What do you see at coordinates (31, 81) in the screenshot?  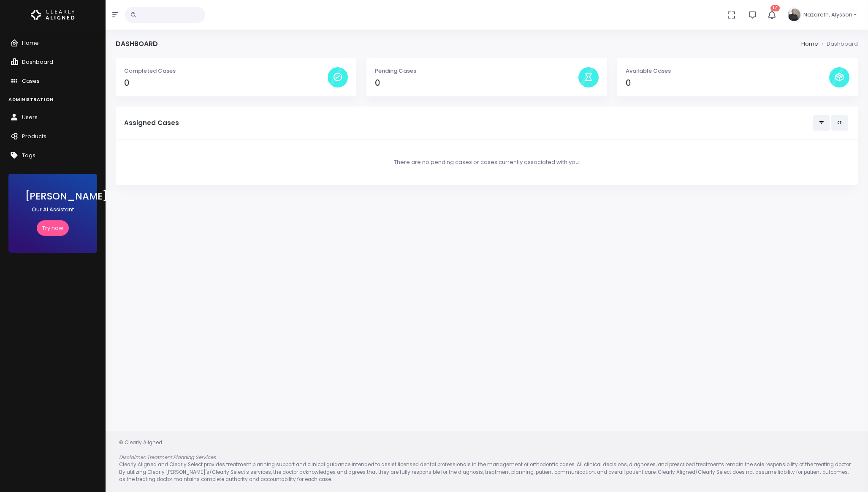 I see `span: Cases` at bounding box center [31, 81].